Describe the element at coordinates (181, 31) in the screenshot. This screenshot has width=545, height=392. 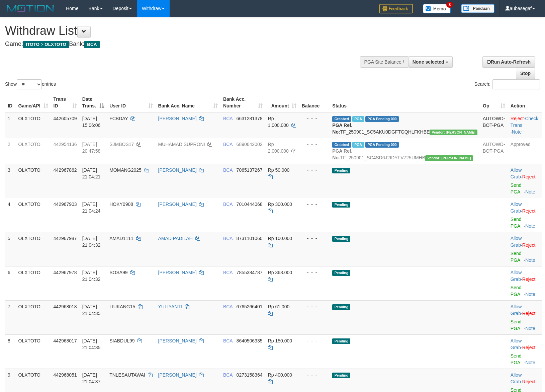
I see `h1: Withdraw List` at that location.